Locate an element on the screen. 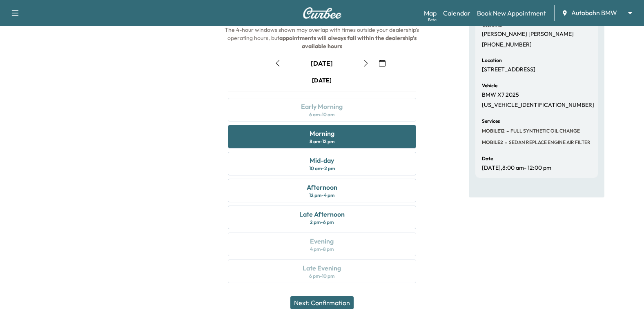 This screenshot has width=644, height=319. div: Afternoon is located at coordinates (322, 188).